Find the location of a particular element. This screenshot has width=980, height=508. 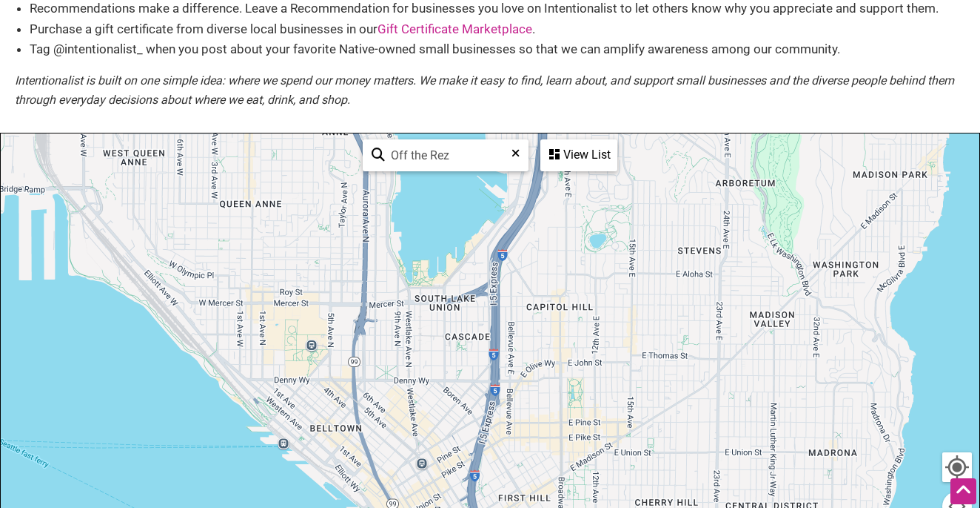

div: Type to search and filter is located at coordinates (446, 155).